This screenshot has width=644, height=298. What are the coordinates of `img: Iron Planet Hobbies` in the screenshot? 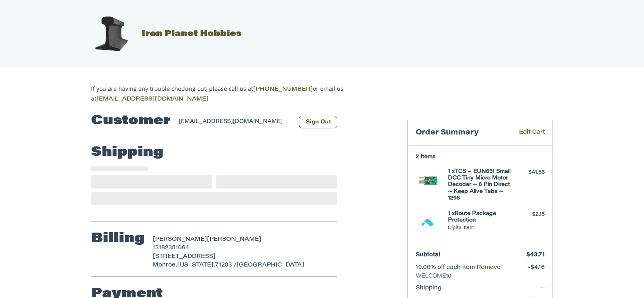 It's located at (111, 34).